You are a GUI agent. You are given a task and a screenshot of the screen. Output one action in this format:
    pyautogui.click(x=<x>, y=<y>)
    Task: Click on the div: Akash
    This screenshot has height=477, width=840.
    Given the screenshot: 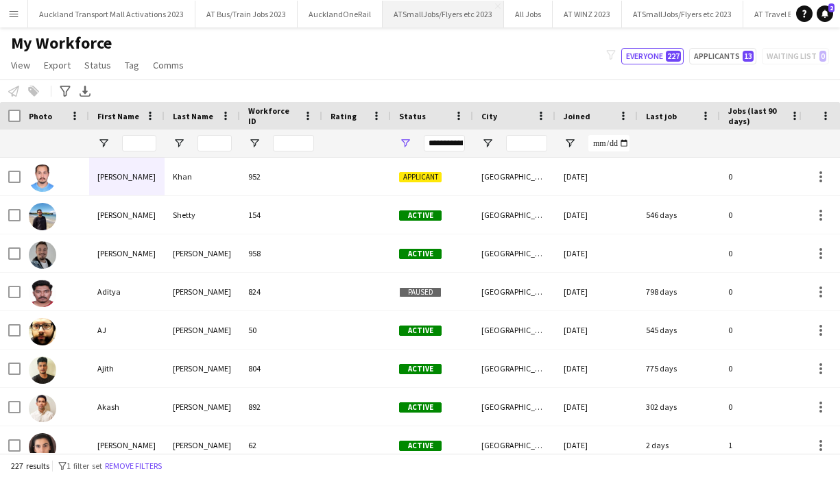 What is the action you would take?
    pyautogui.click(x=127, y=406)
    